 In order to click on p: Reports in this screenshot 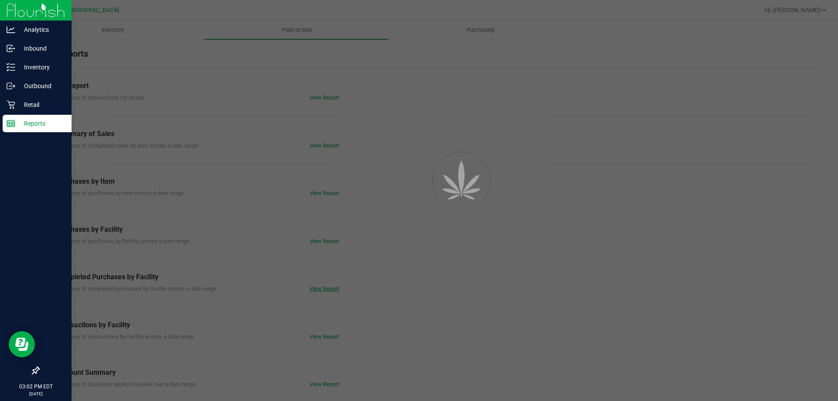, I will do `click(41, 124)`.